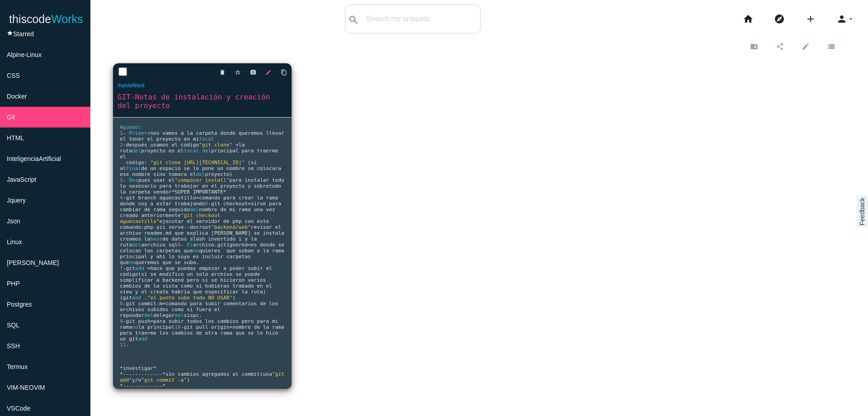 Image resolution: width=868 pixels, height=416 pixels. Describe the element at coordinates (11, 117) in the screenshot. I see `span: Git` at that location.